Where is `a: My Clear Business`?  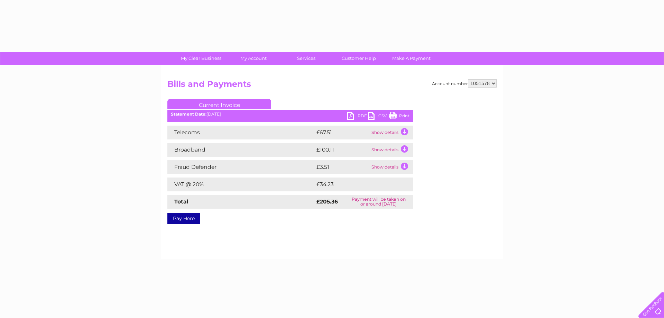
a: My Clear Business is located at coordinates (201, 58).